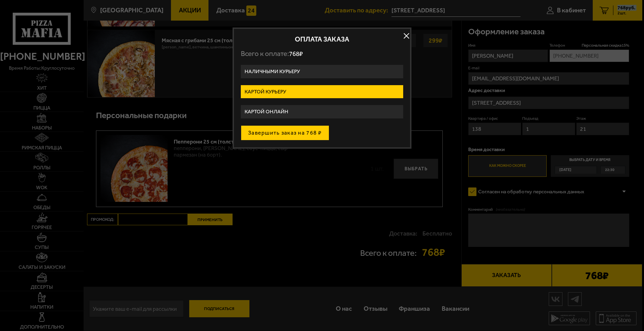 The width and height of the screenshot is (644, 331). What do you see at coordinates (296, 54) in the screenshot?
I see `span: 768 ₽` at bounding box center [296, 54].